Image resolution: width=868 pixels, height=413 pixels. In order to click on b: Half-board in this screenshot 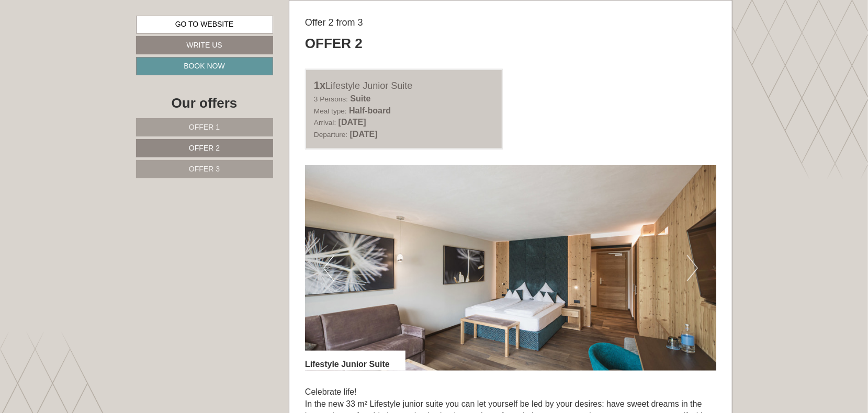, I will do `click(370, 110)`.